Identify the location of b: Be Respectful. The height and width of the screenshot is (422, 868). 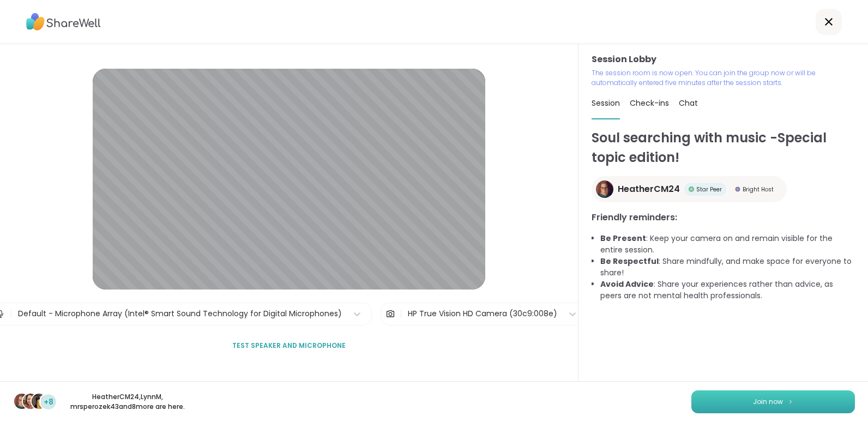
(629, 261).